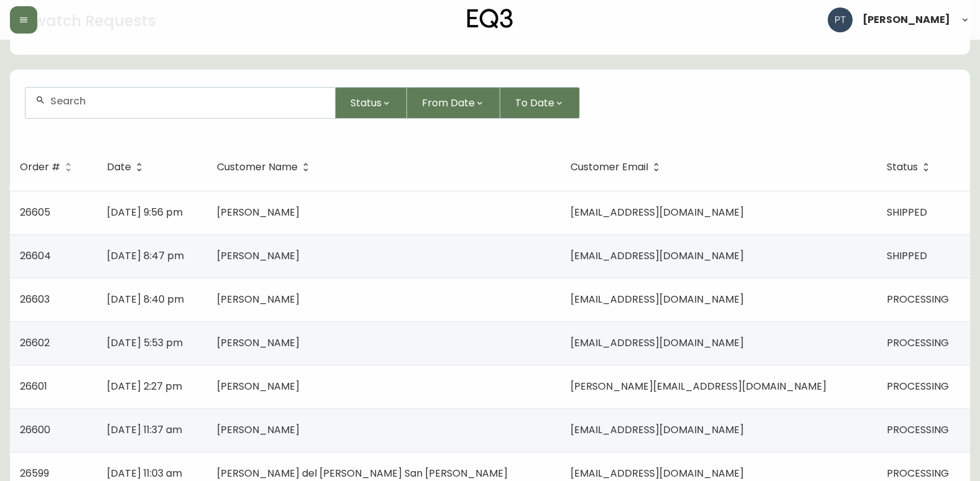 This screenshot has width=980, height=481. What do you see at coordinates (540, 103) in the screenshot?
I see `button: To Date` at bounding box center [540, 103].